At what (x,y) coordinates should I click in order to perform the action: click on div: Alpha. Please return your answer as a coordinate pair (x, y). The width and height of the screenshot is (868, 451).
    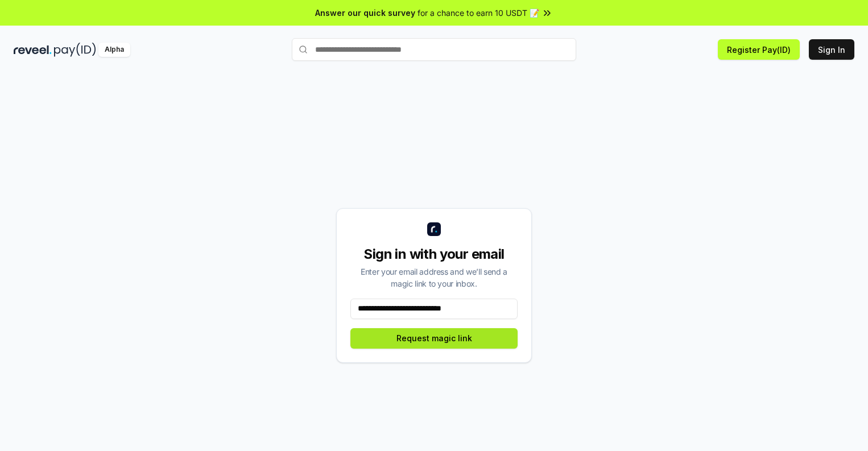
    Looking at the image, I should click on (115, 49).